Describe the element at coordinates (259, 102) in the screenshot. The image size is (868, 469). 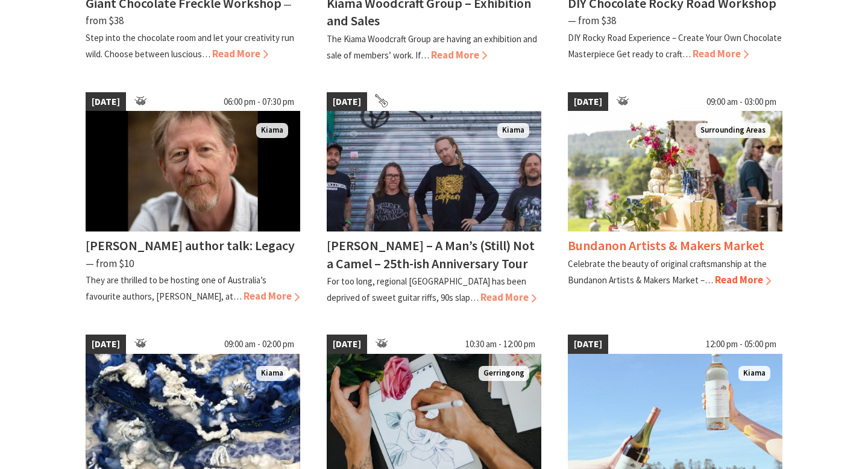
I see `span: 06:00 pm - 07:30 pm` at that location.